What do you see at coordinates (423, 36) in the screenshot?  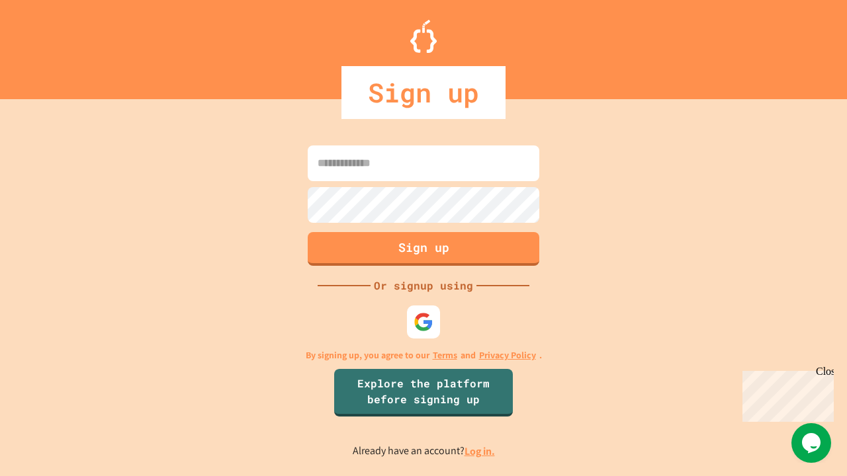 I see `img: Logo.svg` at bounding box center [423, 36].